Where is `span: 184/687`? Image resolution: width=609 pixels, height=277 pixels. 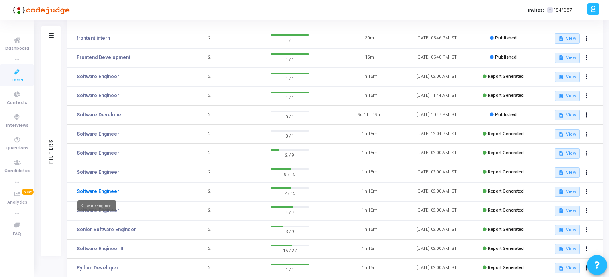
span: 184/687 is located at coordinates (563, 10).